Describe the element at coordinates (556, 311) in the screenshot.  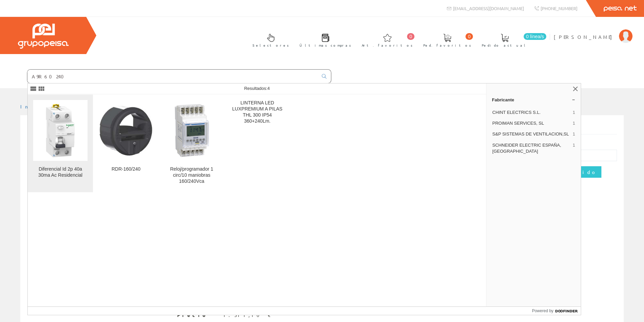
I see `a: Powered by` at that location.